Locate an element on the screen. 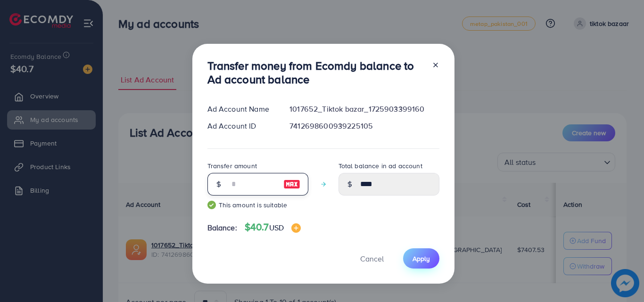 The image size is (644, 302). small: This amount is suitable is located at coordinates (258, 205).